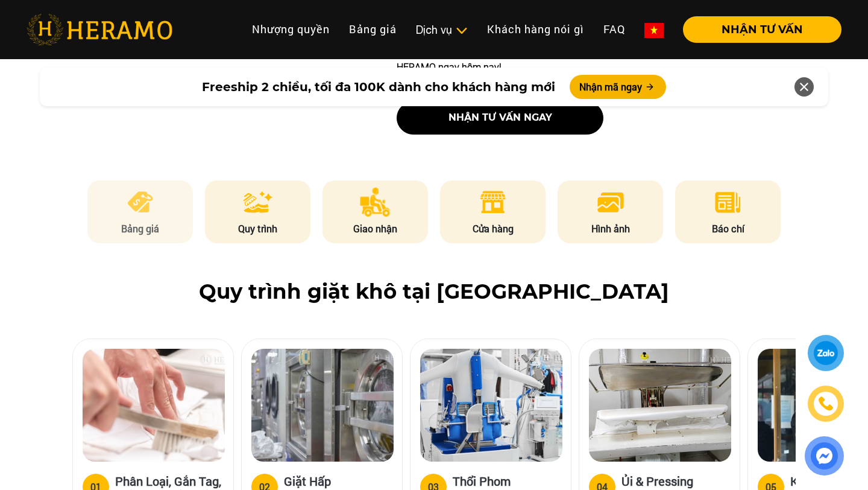  I want to click on a: Nhượng quyền, so click(290, 29).